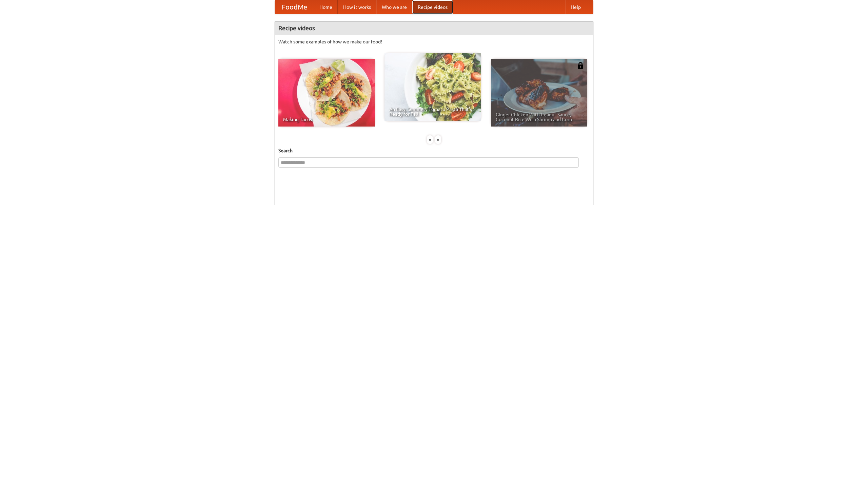 This screenshot has height=480, width=868. I want to click on a: Who we are, so click(395, 7).